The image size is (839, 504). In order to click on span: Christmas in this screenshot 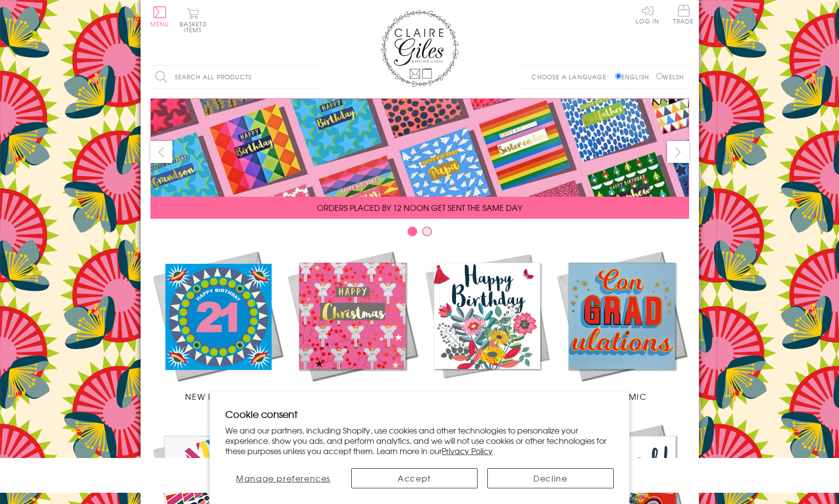, I will do `click(352, 396)`.